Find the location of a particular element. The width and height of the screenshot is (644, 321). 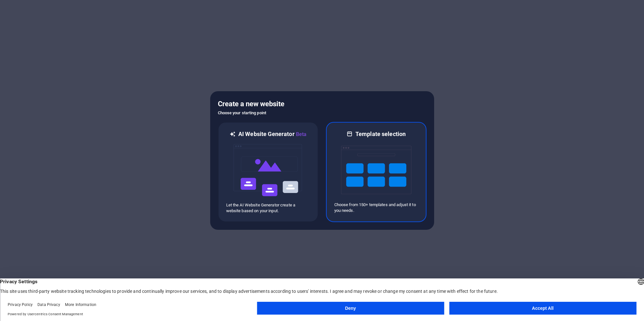

h5: Create a new website is located at coordinates (322, 104).